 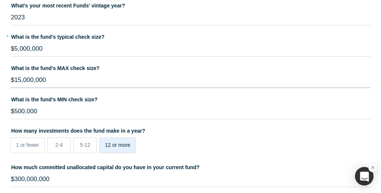 I want to click on label: What is the fund's typical check size?, so click(x=190, y=36).